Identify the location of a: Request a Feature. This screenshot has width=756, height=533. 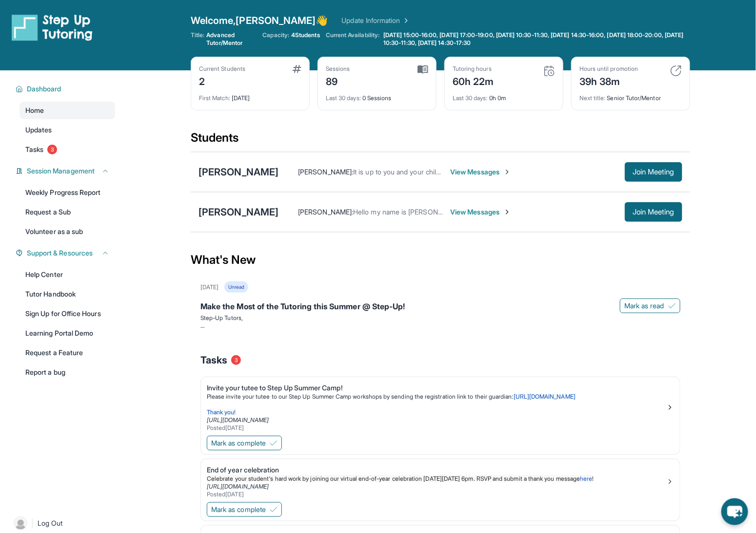
(67, 353).